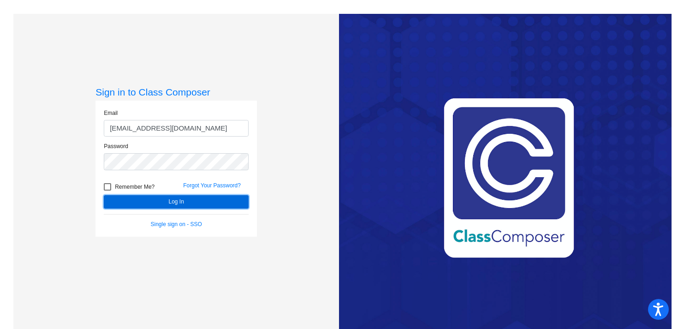  What do you see at coordinates (116, 146) in the screenshot?
I see `label: Password` at bounding box center [116, 146].